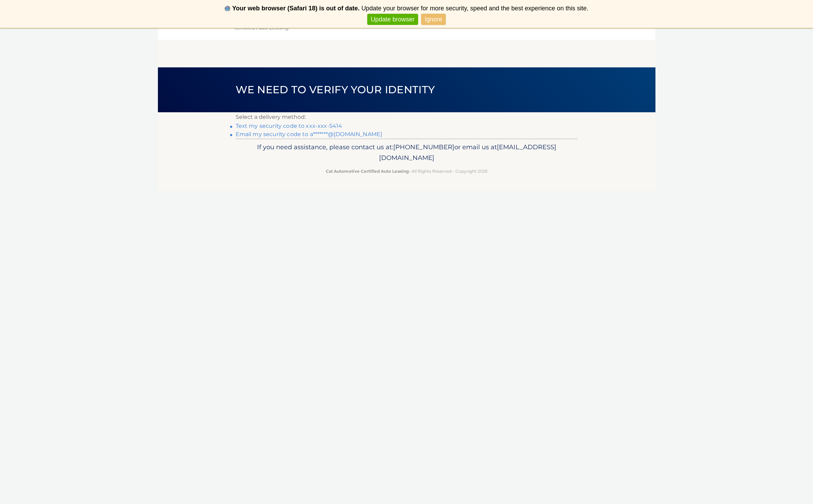 The image size is (813, 504). I want to click on b: Your web browser (Safari 18) is out of date., so click(296, 8).